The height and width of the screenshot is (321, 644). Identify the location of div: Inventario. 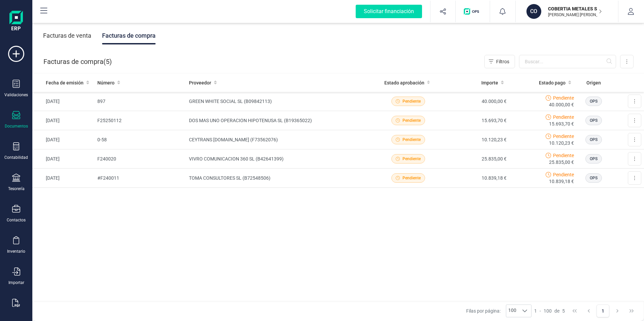
(16, 251).